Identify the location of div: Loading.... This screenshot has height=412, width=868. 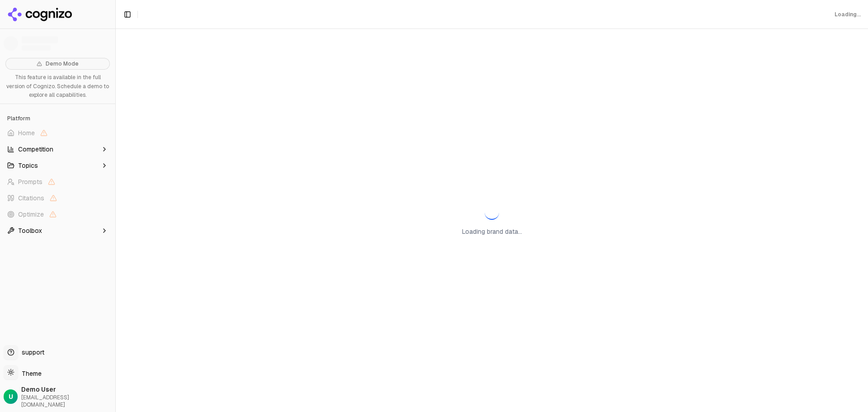
(847, 14).